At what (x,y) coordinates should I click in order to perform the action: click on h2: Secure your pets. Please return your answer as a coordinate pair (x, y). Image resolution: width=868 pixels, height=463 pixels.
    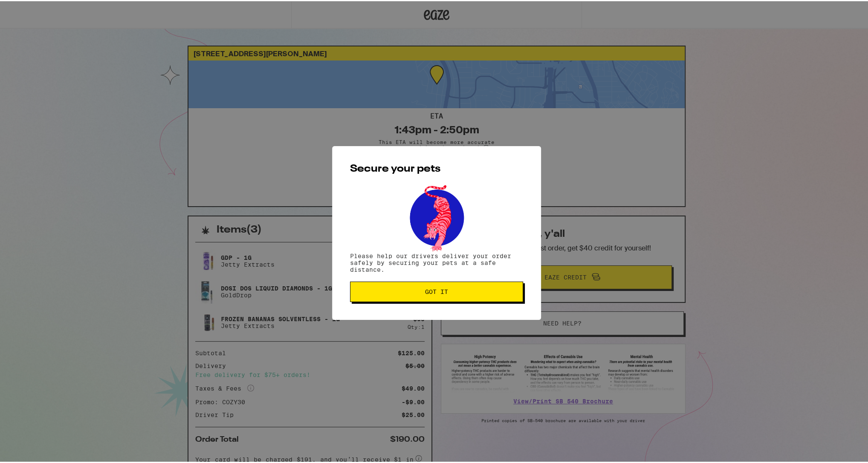
    Looking at the image, I should click on (437, 168).